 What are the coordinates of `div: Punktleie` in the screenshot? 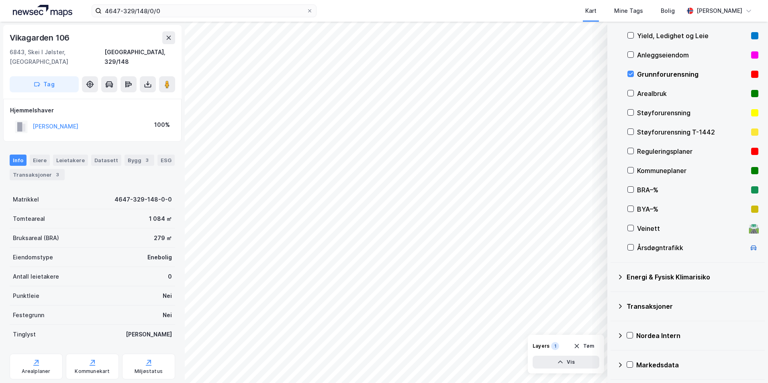 It's located at (26, 296).